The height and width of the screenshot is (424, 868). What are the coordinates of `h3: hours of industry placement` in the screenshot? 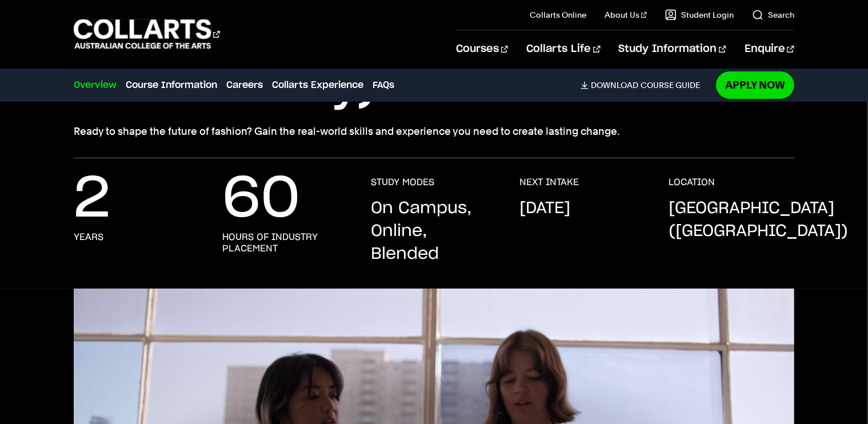 It's located at (285, 243).